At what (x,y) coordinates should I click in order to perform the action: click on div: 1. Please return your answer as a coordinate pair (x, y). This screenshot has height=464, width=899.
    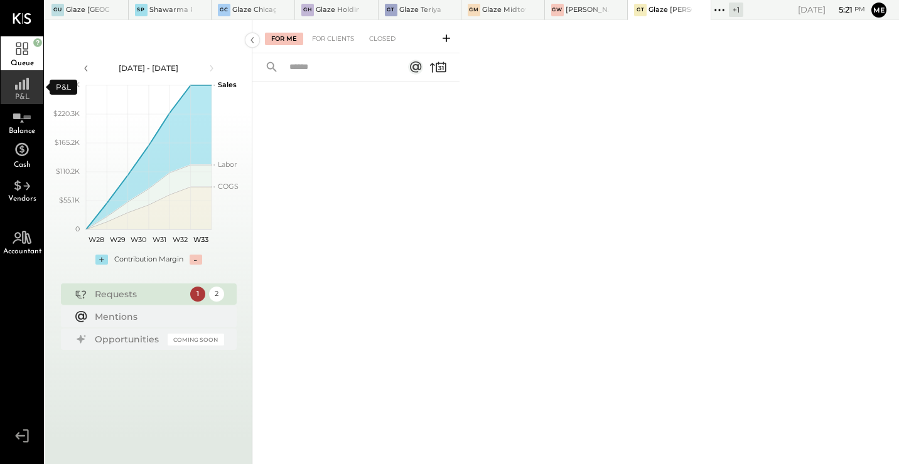
    Looking at the image, I should click on (198, 294).